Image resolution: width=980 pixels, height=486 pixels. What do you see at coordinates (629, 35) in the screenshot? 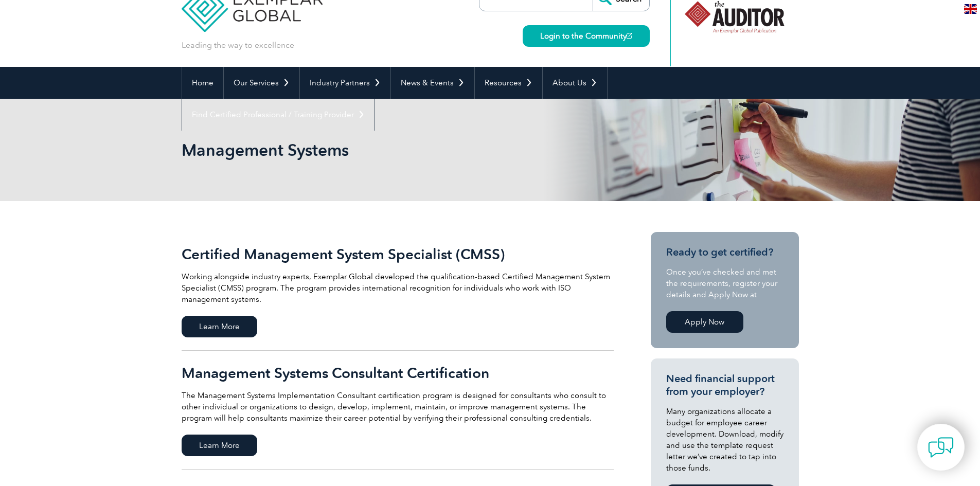
I see `img: open_square.png` at bounding box center [629, 35].